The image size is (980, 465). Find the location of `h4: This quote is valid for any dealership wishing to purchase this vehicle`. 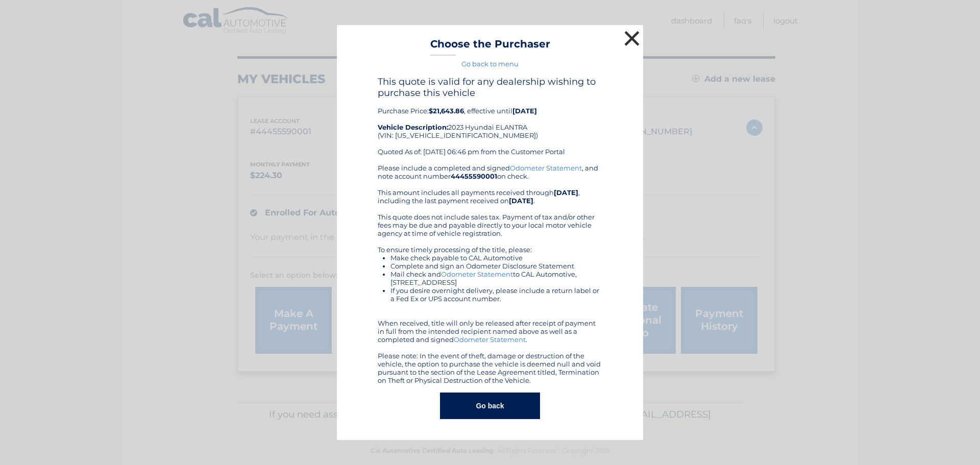

h4: This quote is valid for any dealership wishing to purchase this vehicle is located at coordinates (490, 87).